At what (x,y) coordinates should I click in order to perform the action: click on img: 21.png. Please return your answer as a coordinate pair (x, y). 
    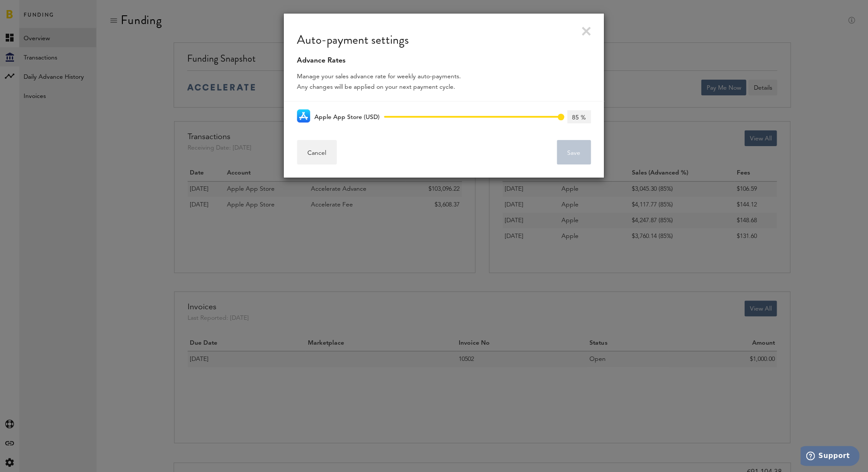
    Looking at the image, I should click on (304, 116).